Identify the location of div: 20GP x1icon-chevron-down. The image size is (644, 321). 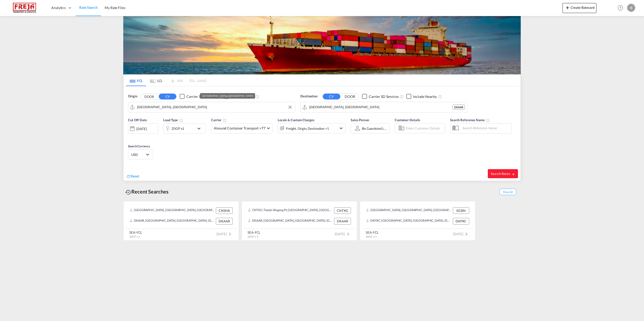
(185, 129).